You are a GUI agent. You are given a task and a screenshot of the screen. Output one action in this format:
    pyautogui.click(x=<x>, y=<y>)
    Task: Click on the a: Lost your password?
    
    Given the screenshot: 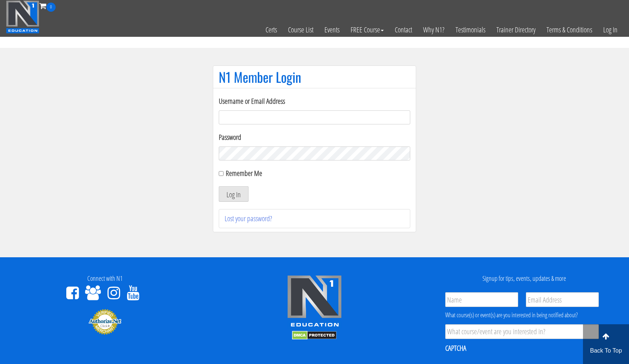 What is the action you would take?
    pyautogui.click(x=248, y=219)
    